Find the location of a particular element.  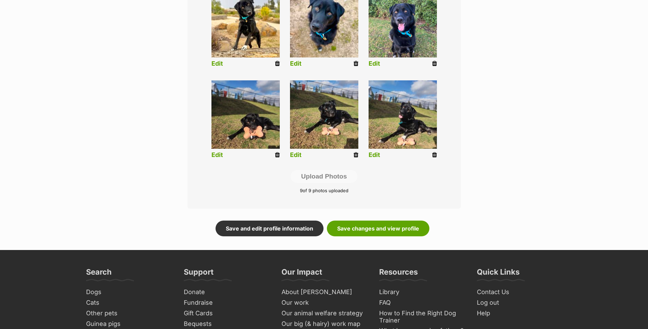

a: FAQ is located at coordinates (422, 302).